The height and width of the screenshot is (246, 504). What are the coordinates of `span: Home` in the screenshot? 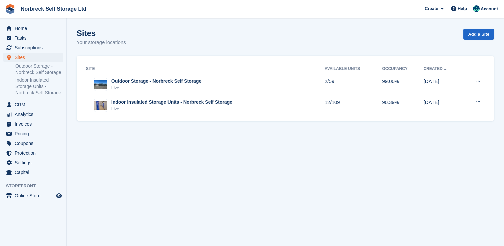 It's located at (35, 28).